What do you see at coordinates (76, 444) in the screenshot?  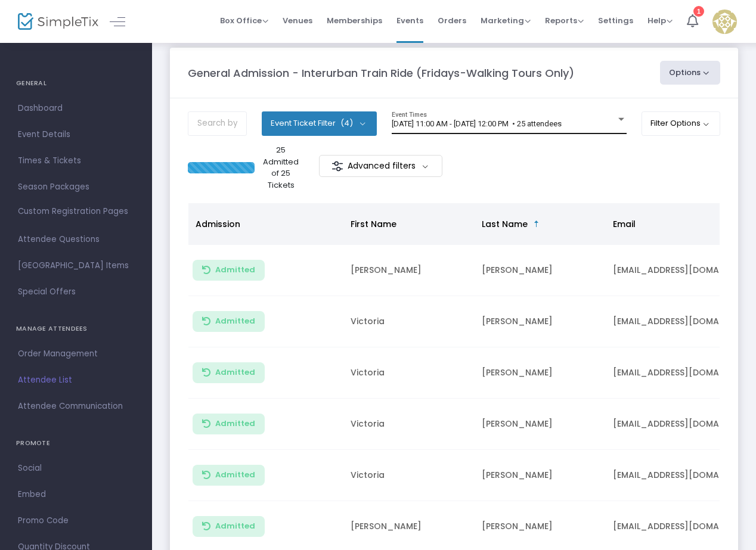 I see `h4: PROMOTE` at bounding box center [76, 444].